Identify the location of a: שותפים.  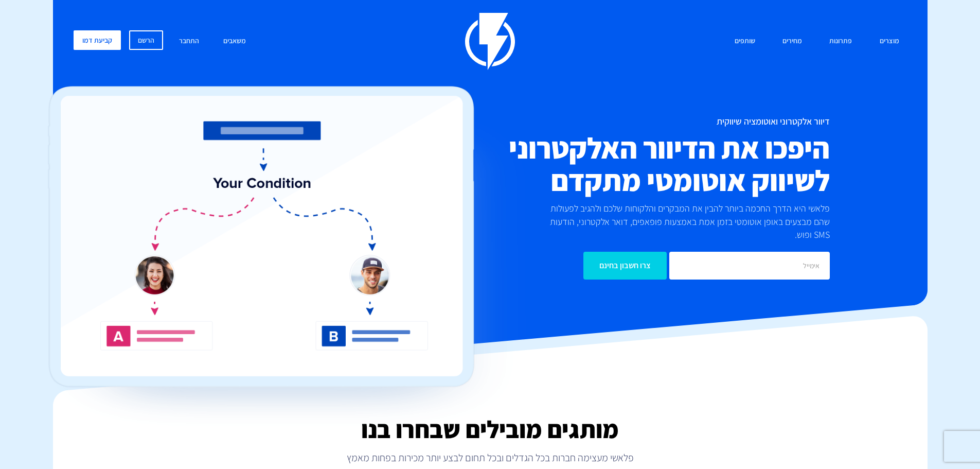
(745, 41).